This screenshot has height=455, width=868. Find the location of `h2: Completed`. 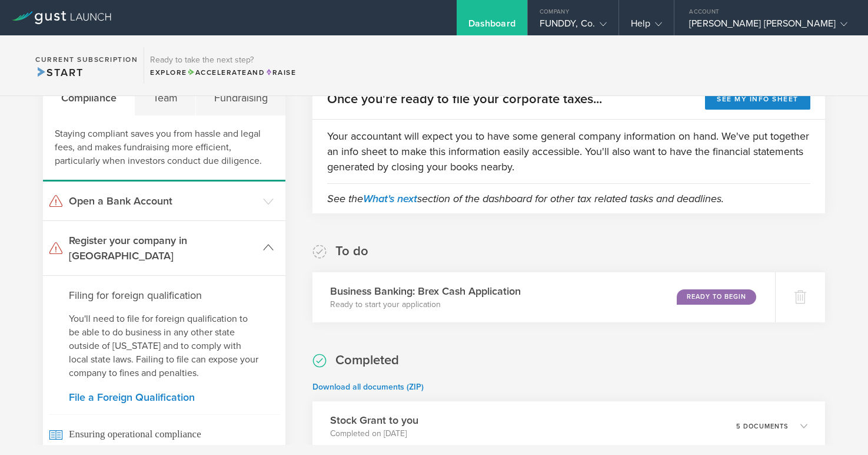

h2: Completed is located at coordinates (367, 360).